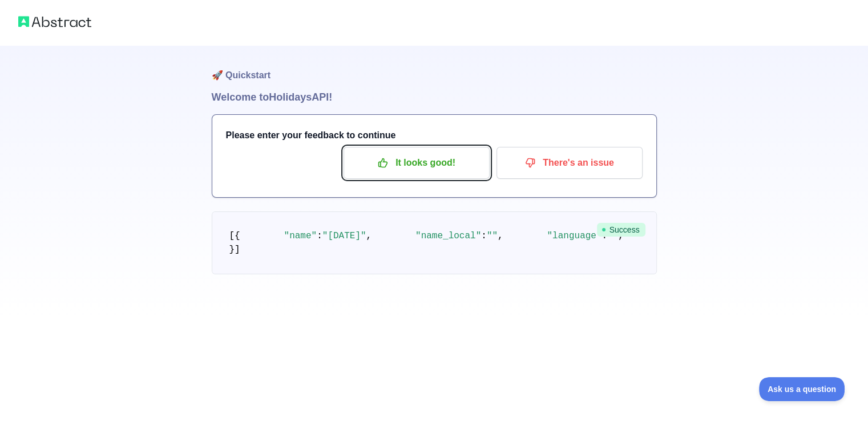  I want to click on span: "name_local", so click(448, 236).